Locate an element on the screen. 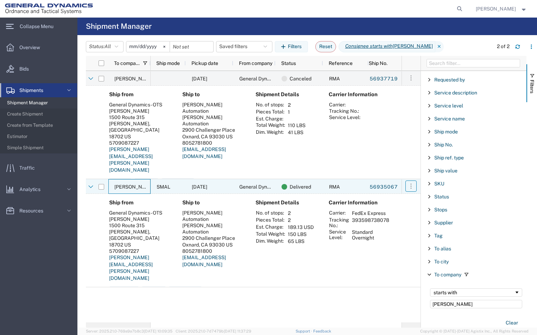  span: Consignee starts with haas is located at coordinates (386, 47).